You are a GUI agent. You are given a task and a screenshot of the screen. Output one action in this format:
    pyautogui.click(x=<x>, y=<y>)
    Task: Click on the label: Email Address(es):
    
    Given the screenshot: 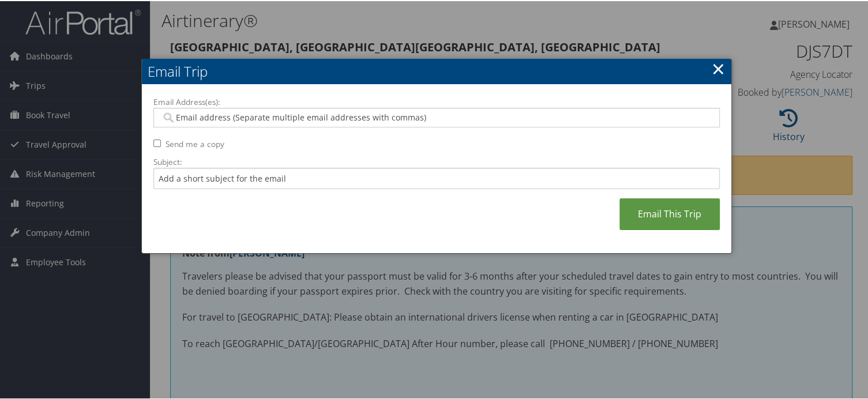 What is the action you would take?
    pyautogui.click(x=436, y=101)
    